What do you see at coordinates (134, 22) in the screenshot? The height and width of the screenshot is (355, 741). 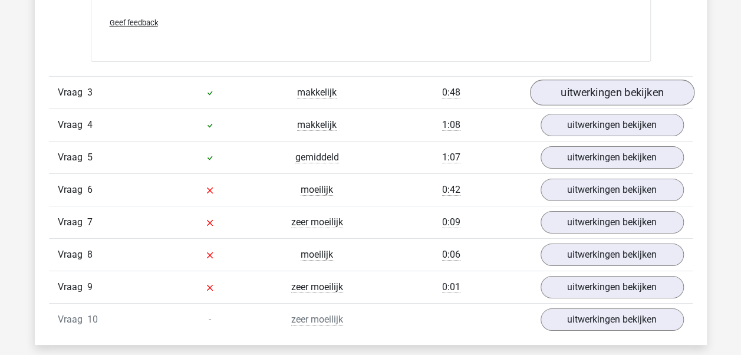 I see `span: Geef feedback` at bounding box center [134, 22].